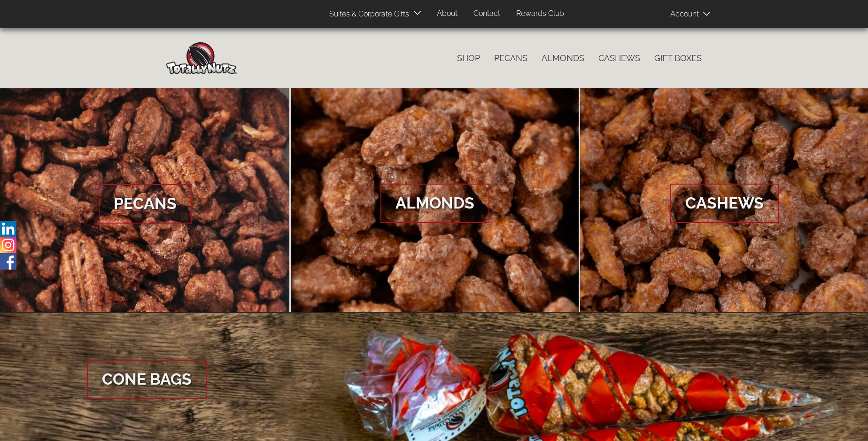 This screenshot has width=868, height=441. What do you see at coordinates (725, 203) in the screenshot?
I see `span: Cashews` at bounding box center [725, 203].